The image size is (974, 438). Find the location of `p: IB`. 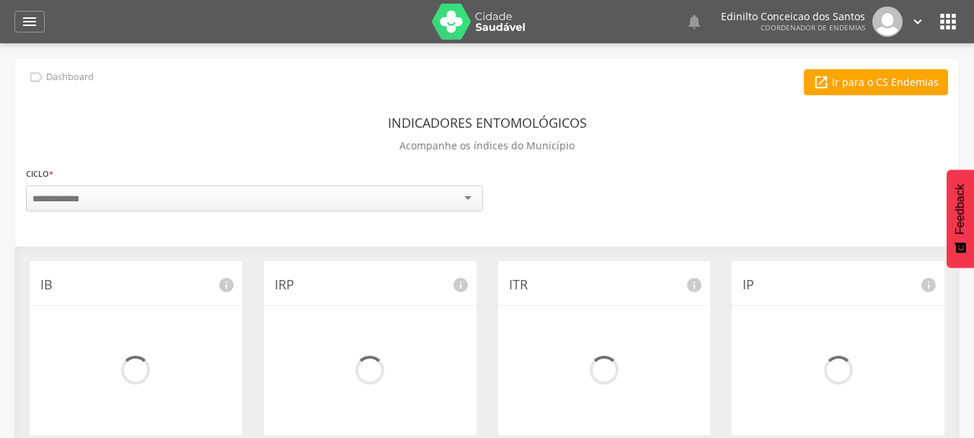

p: IB is located at coordinates (136, 285).